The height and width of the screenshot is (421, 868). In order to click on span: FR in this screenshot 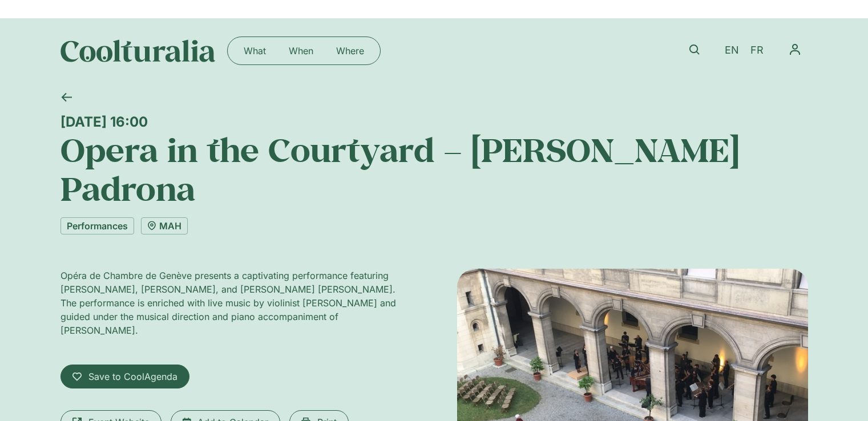, I will do `click(757, 50)`.